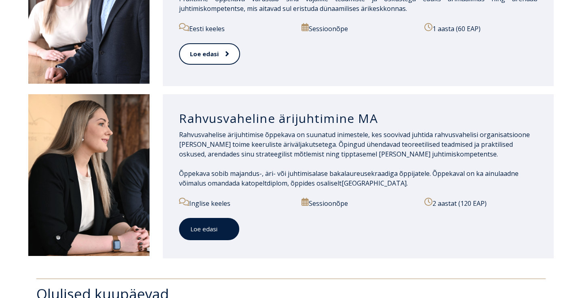 The image size is (582, 298). What do you see at coordinates (236, 28) in the screenshot?
I see `p: Eesti keeles` at bounding box center [236, 28].